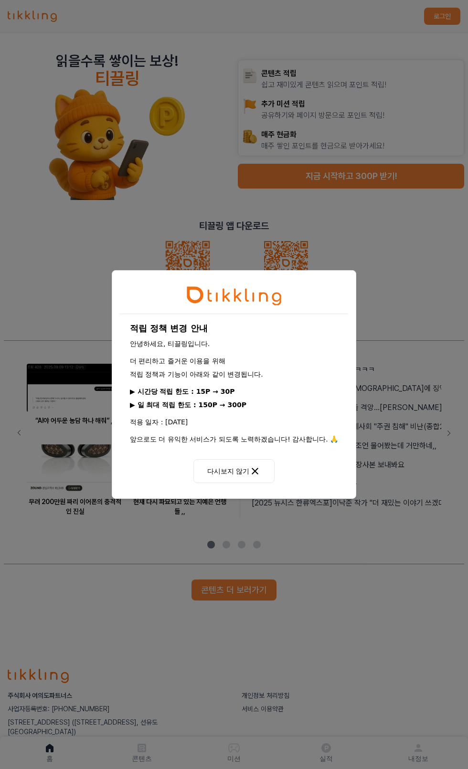 The image size is (468, 769). I want to click on p: ▶ 일 최대 적립 한도 : 150P → 300P, so click(234, 405).